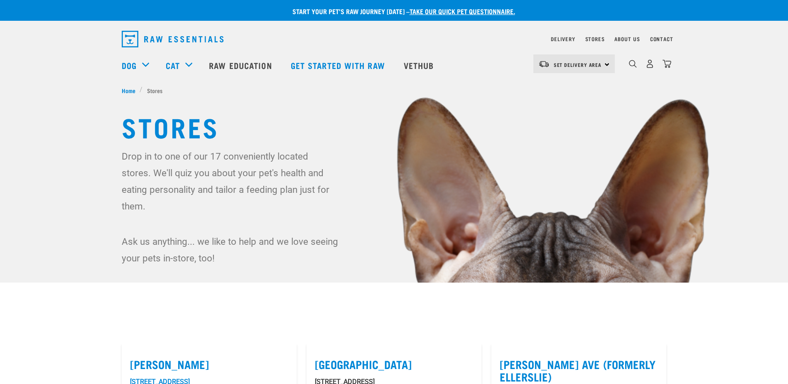 The image size is (788, 384). Describe the element at coordinates (241, 65) in the screenshot. I see `a: Raw Education` at that location.